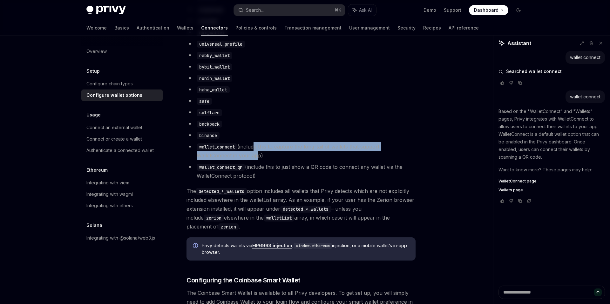 Image resolution: width=610 pixels, height=304 pixels. I want to click on div: Integrating with wagmi, so click(110, 194).